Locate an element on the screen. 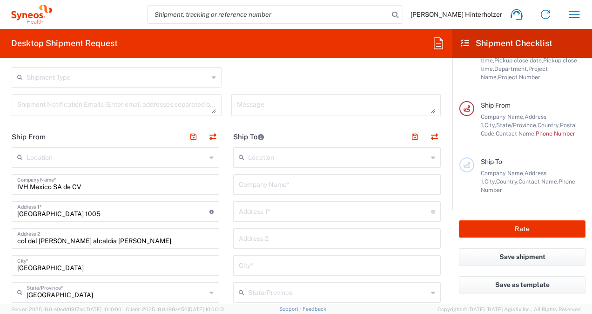 This screenshot has height=314, width=592. h2: Ship From is located at coordinates (28, 137).